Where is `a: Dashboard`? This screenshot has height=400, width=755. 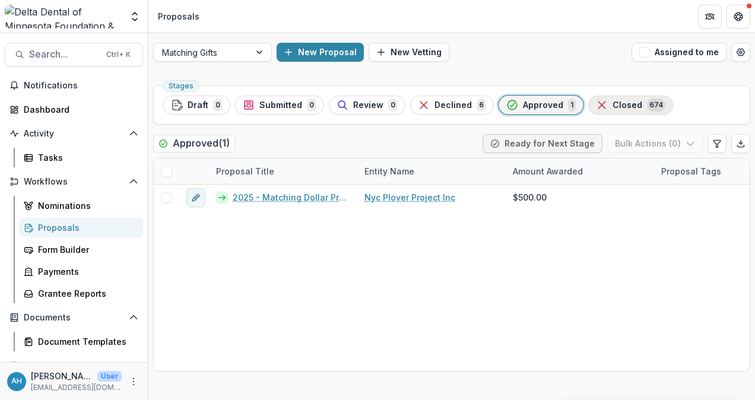 a: Dashboard is located at coordinates (74, 109).